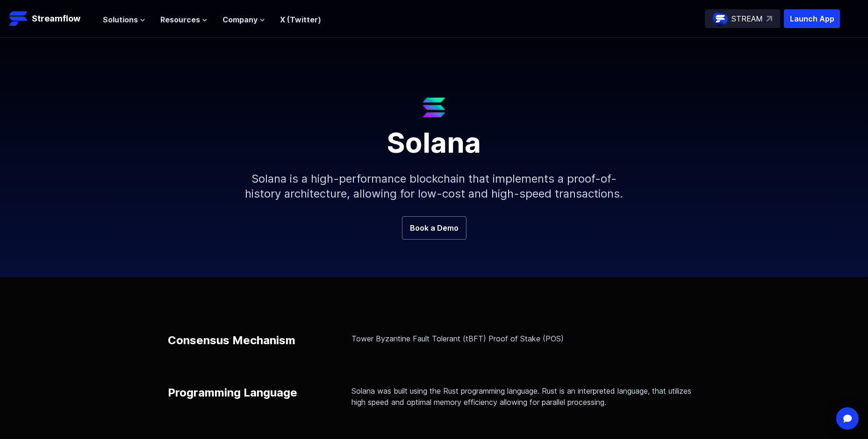 The width and height of the screenshot is (868, 439). I want to click on img: Solana, so click(434, 107).